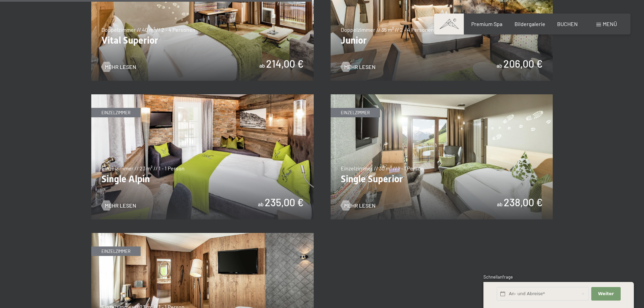 The height and width of the screenshot is (308, 644). What do you see at coordinates (202, 235) in the screenshot?
I see `a: Single Relax` at bounding box center [202, 235].